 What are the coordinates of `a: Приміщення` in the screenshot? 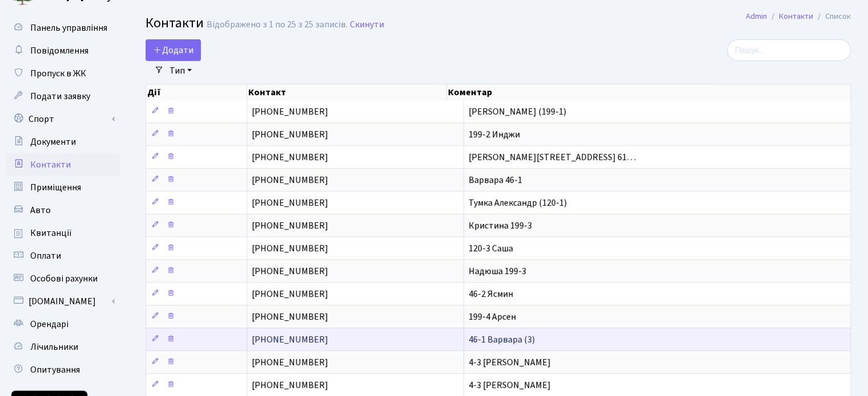 It's located at (62, 188).